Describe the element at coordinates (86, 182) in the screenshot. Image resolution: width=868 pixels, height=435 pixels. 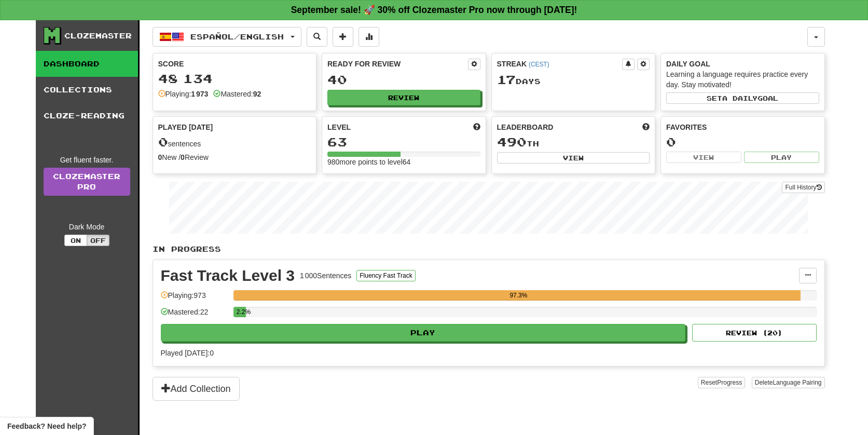
I see `a: ClozemasterPro` at that location.